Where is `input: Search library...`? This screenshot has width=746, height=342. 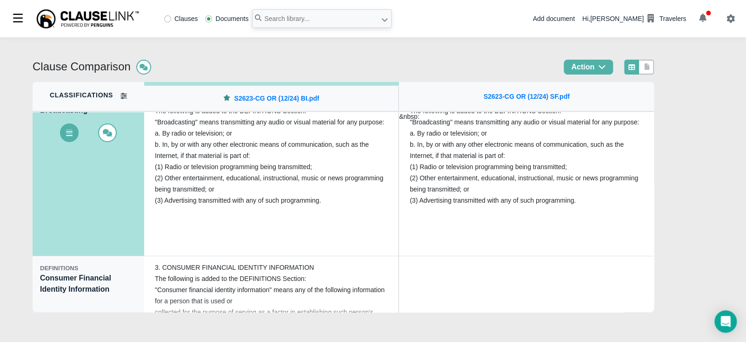 input: Search library... is located at coordinates (322, 19).